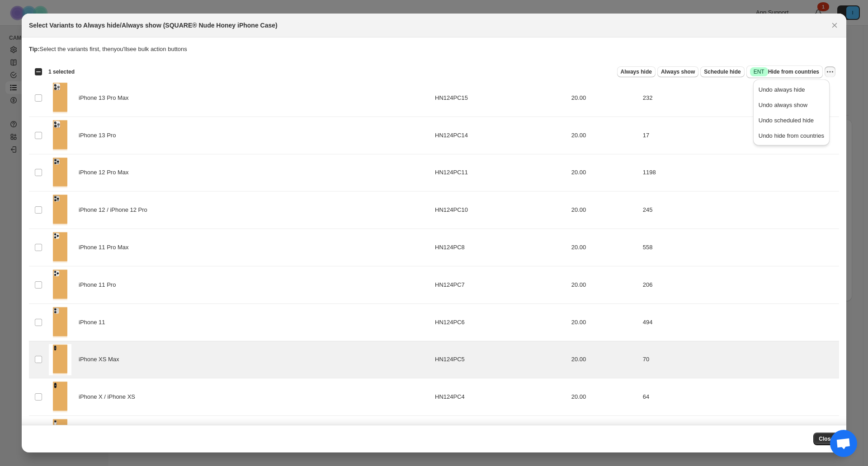 Image resolution: width=868 pixels, height=466 pixels. I want to click on button: Undo always show, so click(791, 104).